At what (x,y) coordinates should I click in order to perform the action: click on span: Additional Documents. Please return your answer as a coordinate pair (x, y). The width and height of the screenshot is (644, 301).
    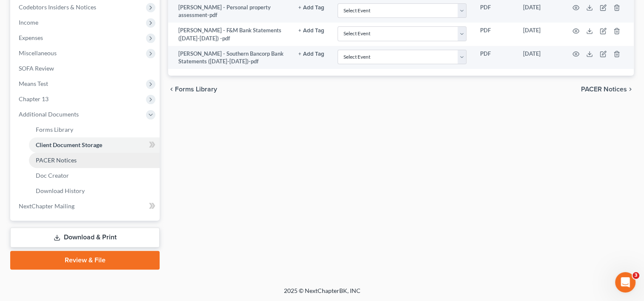
    Looking at the image, I should click on (48, 114).